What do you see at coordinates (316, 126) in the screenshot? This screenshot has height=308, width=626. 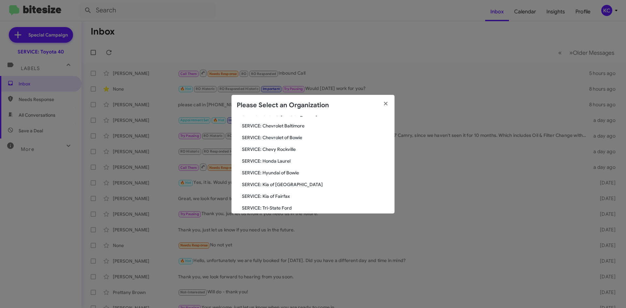 I see `span: SERVICE: Chevrolet Baltimore` at bounding box center [316, 126].